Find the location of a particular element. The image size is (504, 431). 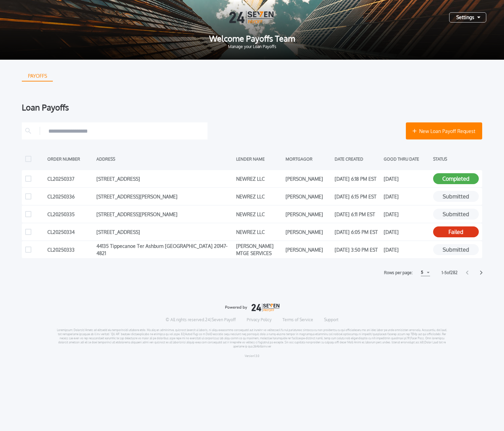

div: Loan Payoffs is located at coordinates (252, 107).